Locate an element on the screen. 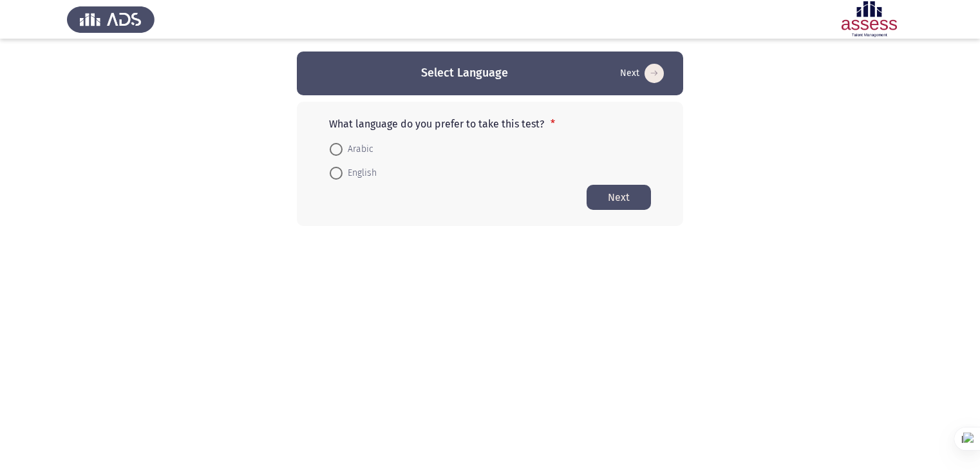 The width and height of the screenshot is (980, 470). img: Assess Talent Management logo is located at coordinates (111, 19).